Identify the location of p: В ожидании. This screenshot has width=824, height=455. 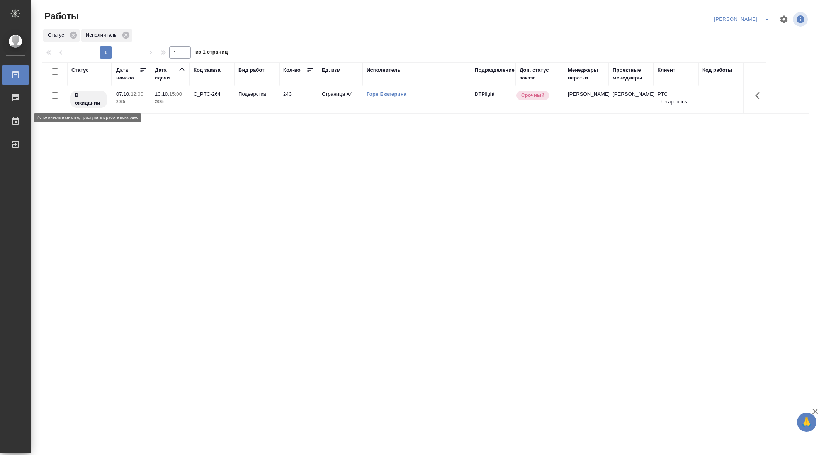
(88, 99).